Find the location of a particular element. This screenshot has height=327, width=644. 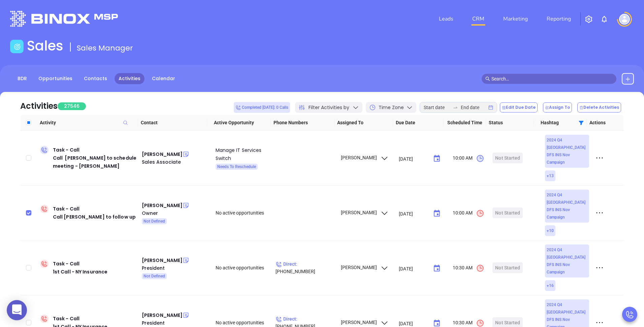

input: Start date is located at coordinates (437, 107).